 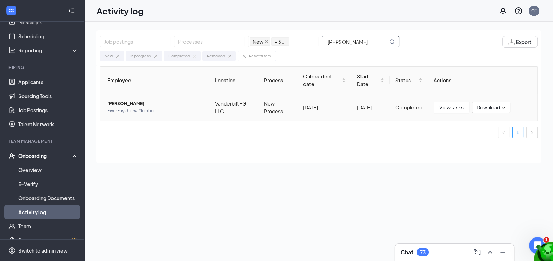 What do you see at coordinates (409, 80) in the screenshot?
I see `th: Status` at bounding box center [409, 80].